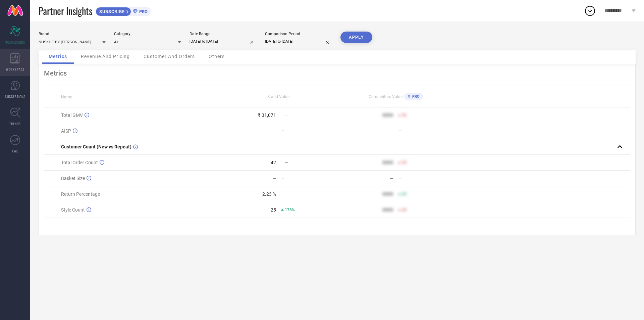  I want to click on span: Partner Insights, so click(66, 11).